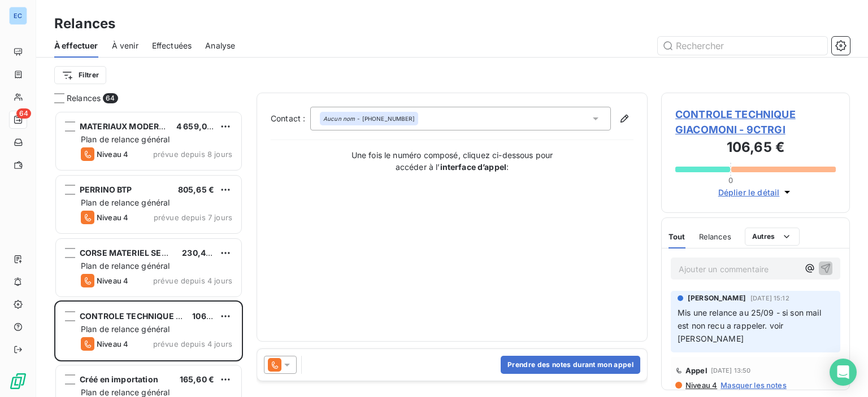  What do you see at coordinates (731, 180) in the screenshot?
I see `span: 0` at bounding box center [731, 180].